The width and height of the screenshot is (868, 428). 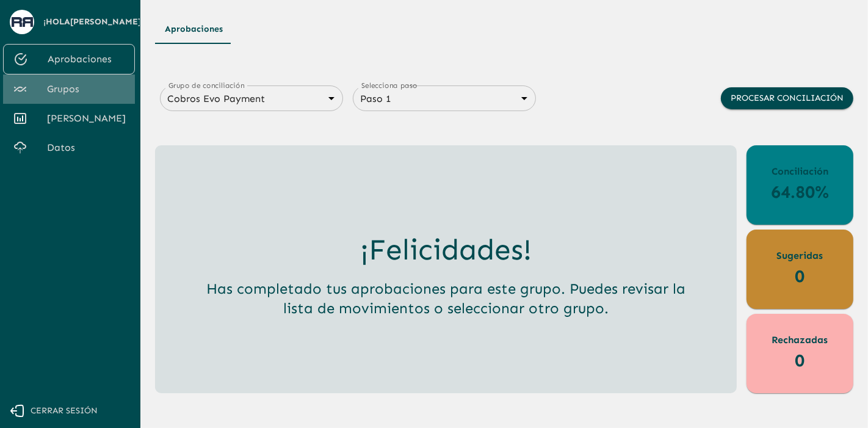 I want to click on span: Datos, so click(x=86, y=148).